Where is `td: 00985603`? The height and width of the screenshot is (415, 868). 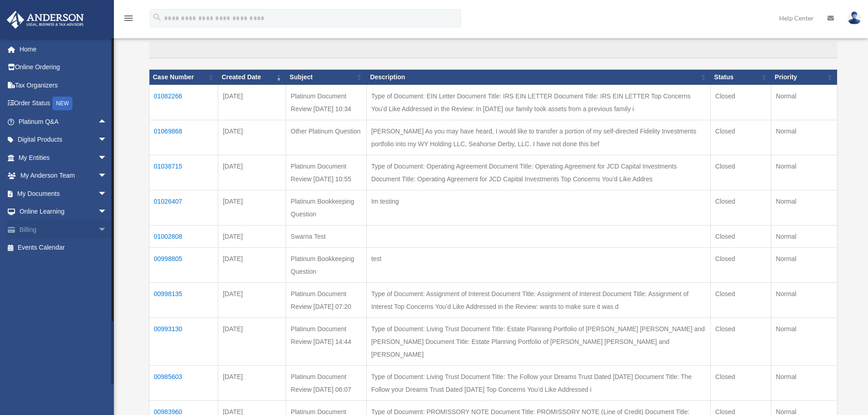
td: 00985603 is located at coordinates (183, 382).